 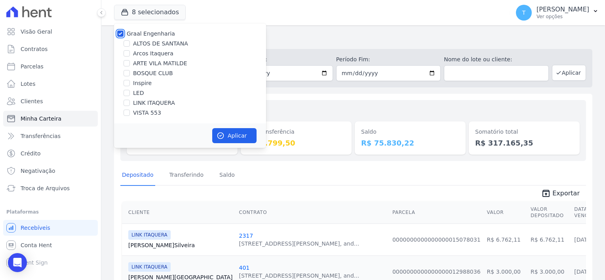 What do you see at coordinates (353, 39) in the screenshot?
I see `h2: Minha Carteira` at bounding box center [353, 39].